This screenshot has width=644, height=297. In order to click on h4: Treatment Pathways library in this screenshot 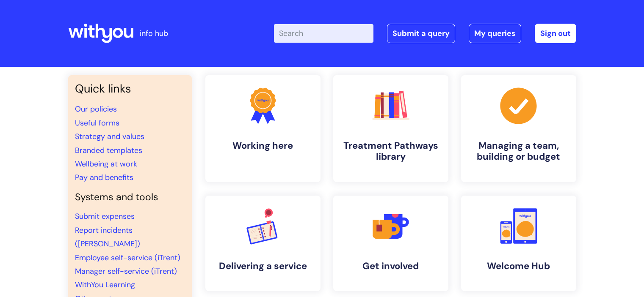, I will do `click(391, 152)`.